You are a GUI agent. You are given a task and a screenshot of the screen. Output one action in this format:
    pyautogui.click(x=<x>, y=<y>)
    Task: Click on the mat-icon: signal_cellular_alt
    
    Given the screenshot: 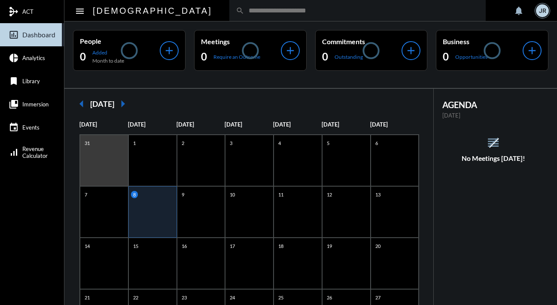 What is the action you would take?
    pyautogui.click(x=14, y=152)
    